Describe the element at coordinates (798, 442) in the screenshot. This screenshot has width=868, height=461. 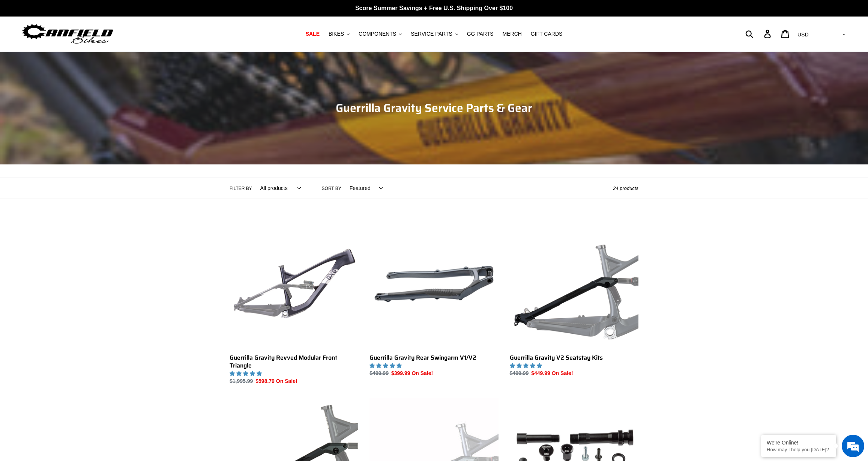
I see `div: We're Online!` at that location.